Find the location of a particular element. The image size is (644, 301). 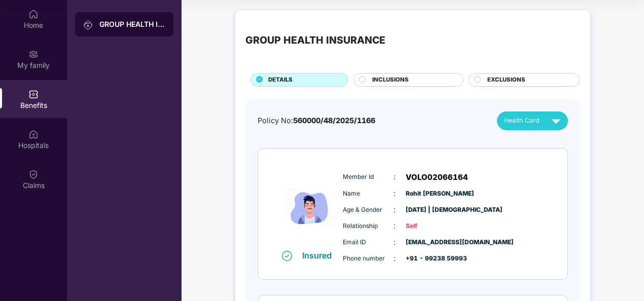

div: Policy No: is located at coordinates (317, 121).